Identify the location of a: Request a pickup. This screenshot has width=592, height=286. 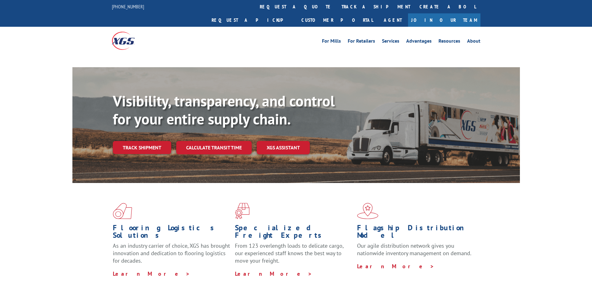
(252, 20).